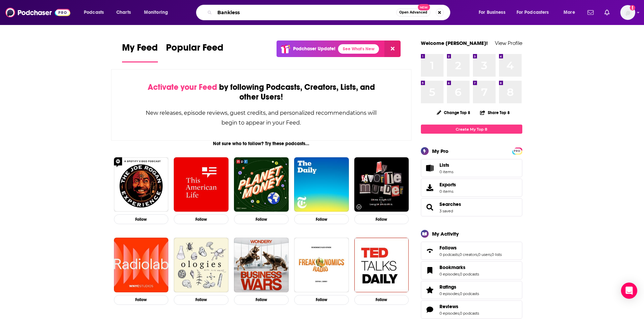  What do you see at coordinates (201, 265) in the screenshot?
I see `a: Ologies with Alie Ward` at bounding box center [201, 265].